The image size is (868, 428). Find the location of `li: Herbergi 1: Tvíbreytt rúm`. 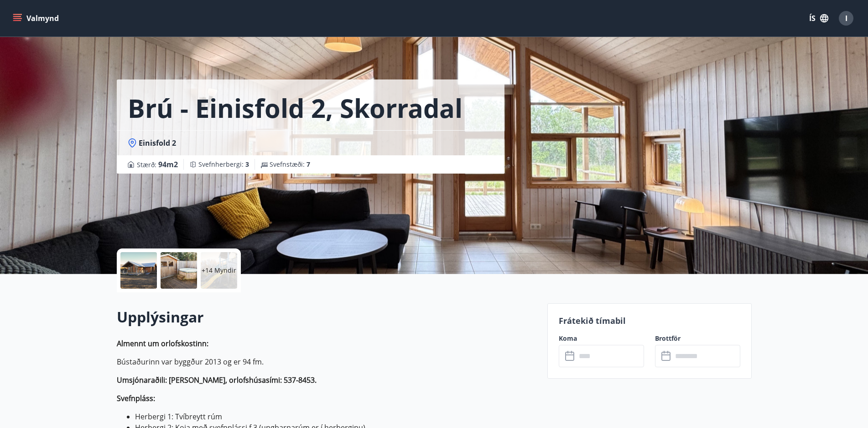

li: Herbergi 1: Tvíbreytt rúm is located at coordinates (336, 416).